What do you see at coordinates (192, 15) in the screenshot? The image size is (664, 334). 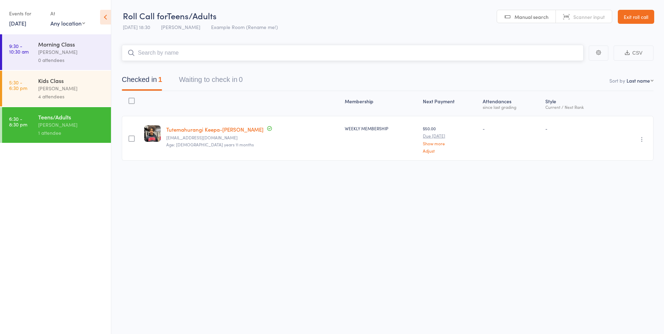 I see `span: Teens/Adults` at bounding box center [192, 15].